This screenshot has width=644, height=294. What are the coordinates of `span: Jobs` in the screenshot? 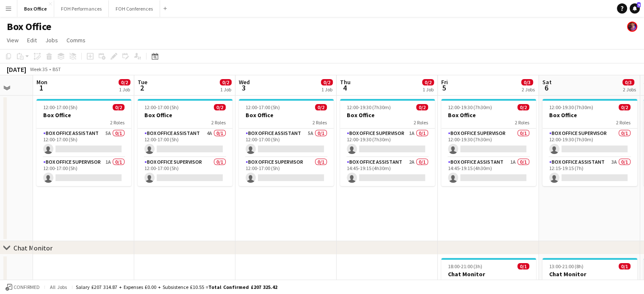 It's located at (52, 40).